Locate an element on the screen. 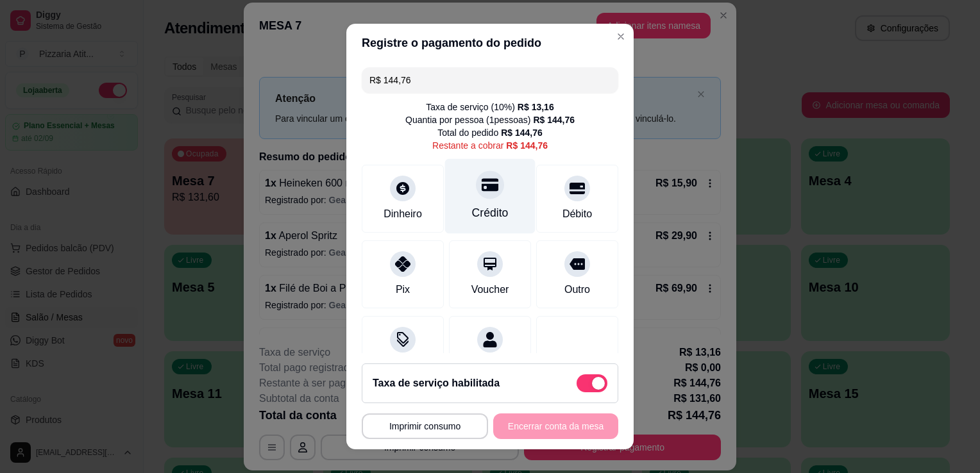 This screenshot has height=473, width=980. div: R$ 13,16 is located at coordinates (535, 107).